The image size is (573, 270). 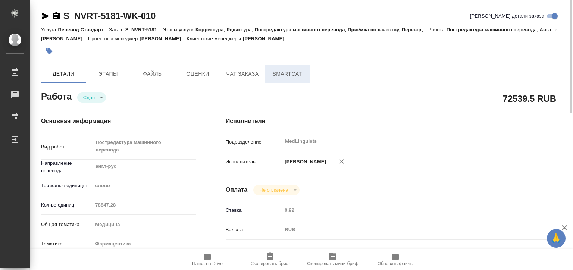 I want to click on p: Этапы услуги, so click(x=179, y=29).